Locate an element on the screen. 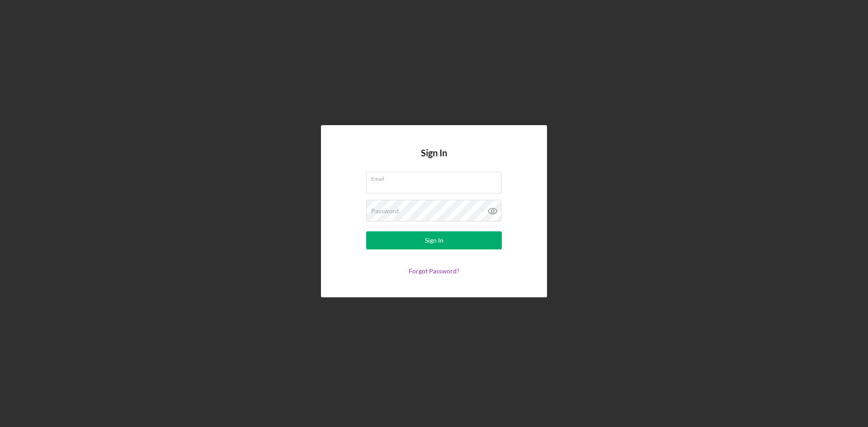 The height and width of the screenshot is (427, 868). label: Password is located at coordinates (385, 211).